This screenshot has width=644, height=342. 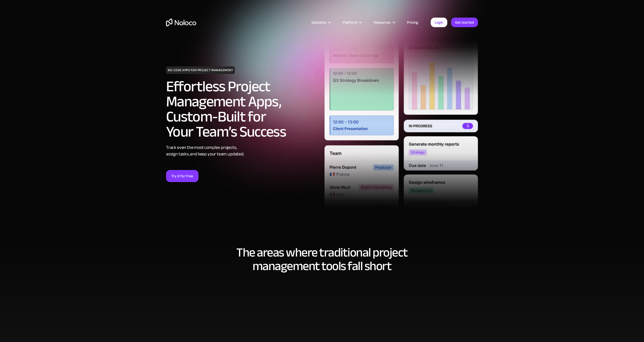 What do you see at coordinates (439, 22) in the screenshot?
I see `a: Login` at bounding box center [439, 22].